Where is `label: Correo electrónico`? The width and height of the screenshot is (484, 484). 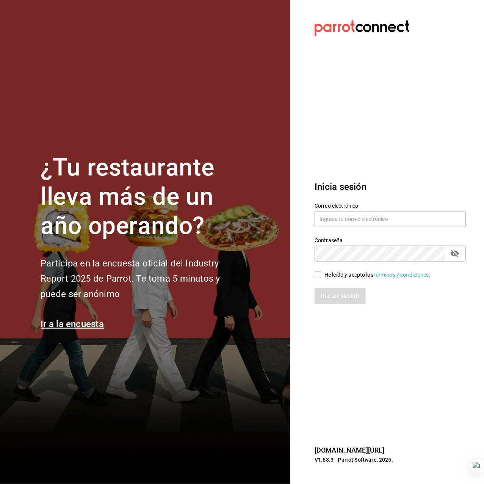 label: Correo electrónico is located at coordinates (390, 206).